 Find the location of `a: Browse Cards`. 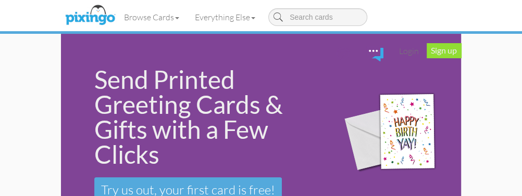

a: Browse Cards is located at coordinates (152, 17).